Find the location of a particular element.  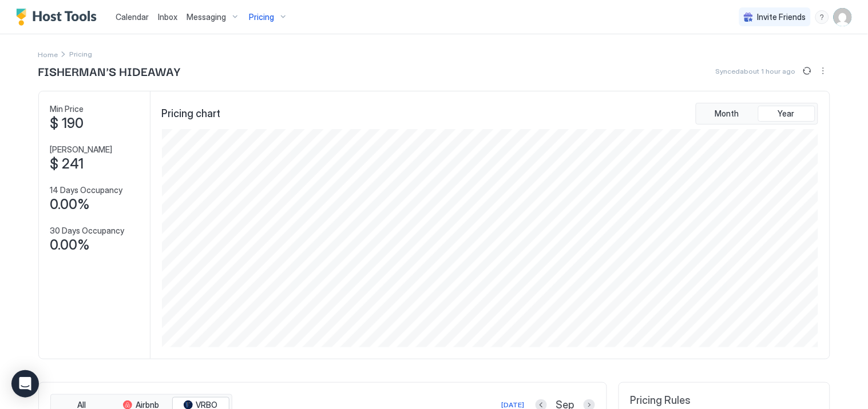

span: Home is located at coordinates (48, 54).